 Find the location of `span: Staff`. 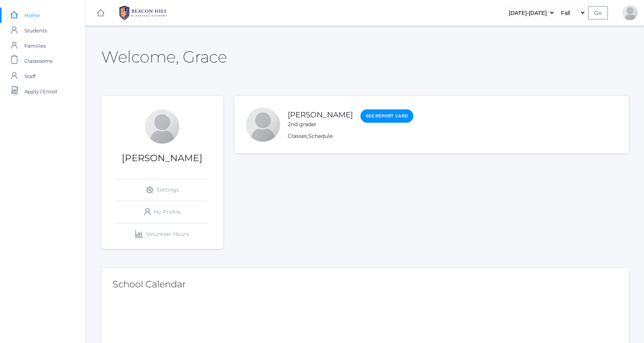

span: Staff is located at coordinates (30, 76).